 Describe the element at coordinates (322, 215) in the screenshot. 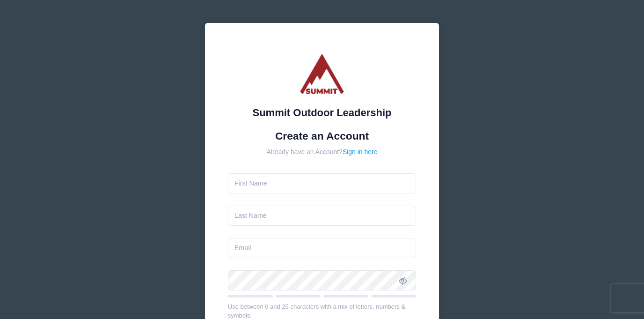

I see `input: Last Name` at that location.